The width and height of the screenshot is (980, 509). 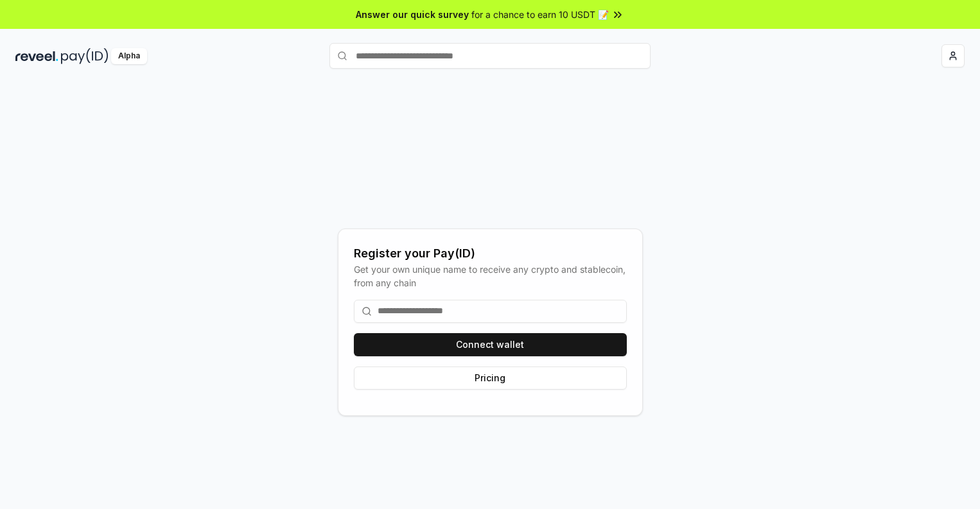 What do you see at coordinates (490, 253) in the screenshot?
I see `div: Register your Pay(ID)` at bounding box center [490, 253].